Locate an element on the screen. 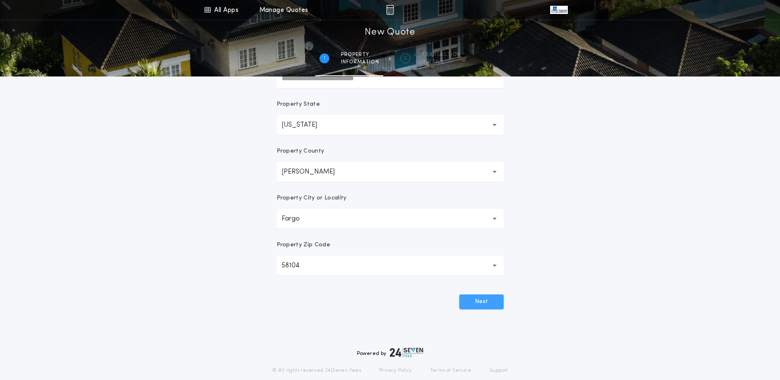  span: Property is located at coordinates (360, 55).